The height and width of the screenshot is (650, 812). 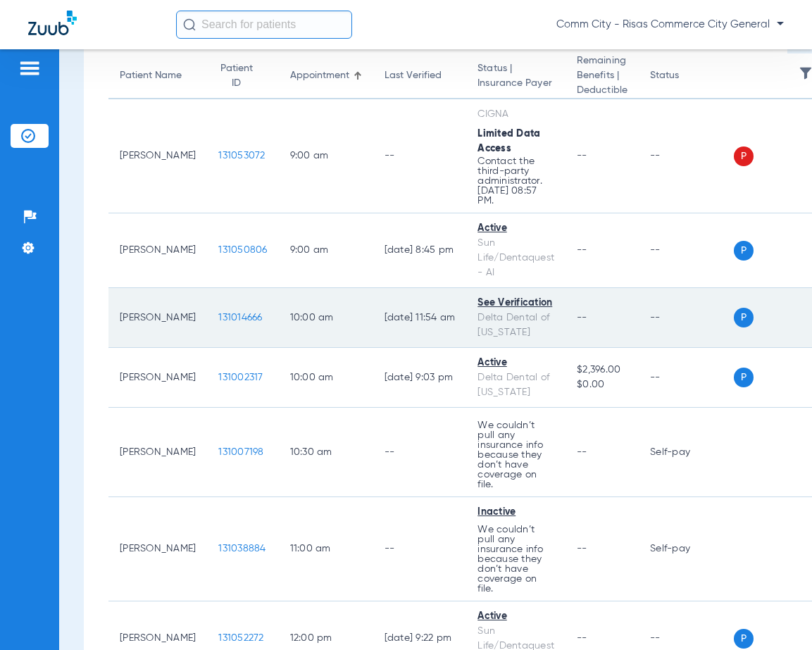 What do you see at coordinates (241, 638) in the screenshot?
I see `span: 131052272` at bounding box center [241, 638].